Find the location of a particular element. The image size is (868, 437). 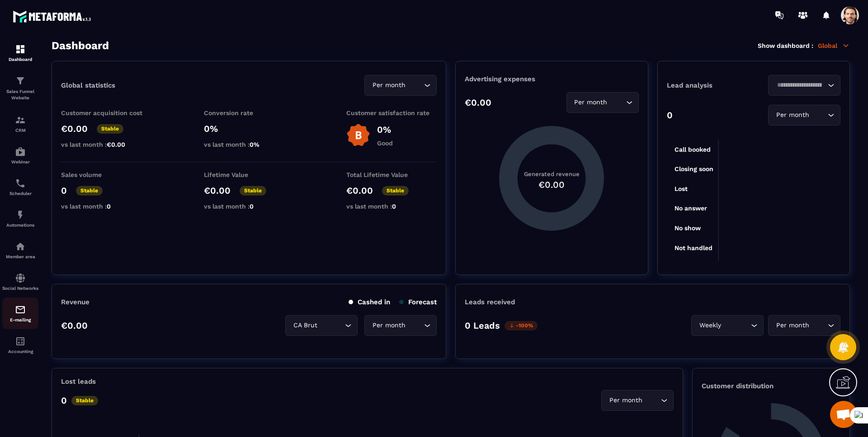

p: Dashboard is located at coordinates (21, 59).